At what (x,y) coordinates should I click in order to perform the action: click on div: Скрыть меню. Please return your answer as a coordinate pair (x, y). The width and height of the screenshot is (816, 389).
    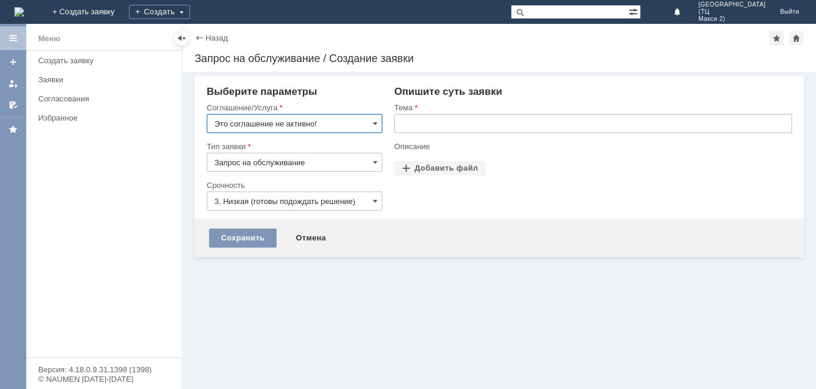
    Looking at the image, I should click on (182, 38).